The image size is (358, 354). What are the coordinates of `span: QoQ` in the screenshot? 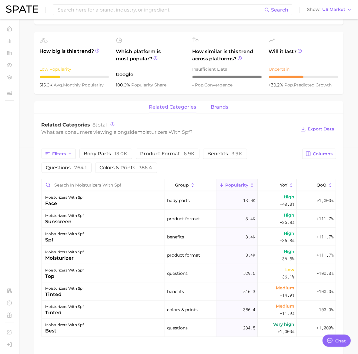 It's located at (321, 185).